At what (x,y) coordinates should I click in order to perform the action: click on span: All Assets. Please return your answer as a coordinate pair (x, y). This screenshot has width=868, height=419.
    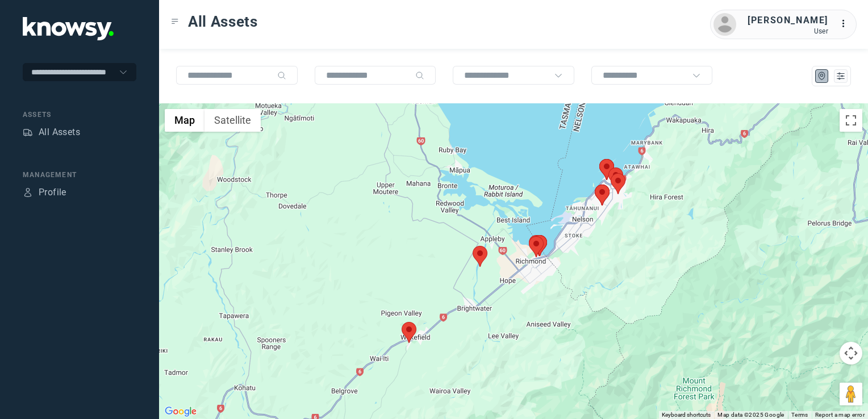
    Looking at the image, I should click on (223, 22).